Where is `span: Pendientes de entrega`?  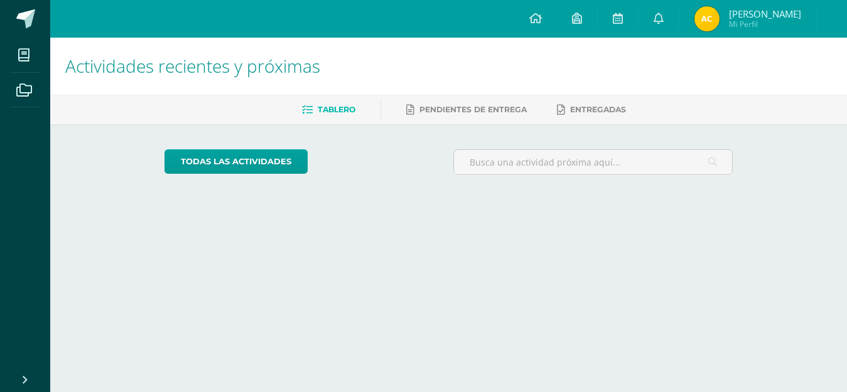
span: Pendientes de entrega is located at coordinates (473, 109).